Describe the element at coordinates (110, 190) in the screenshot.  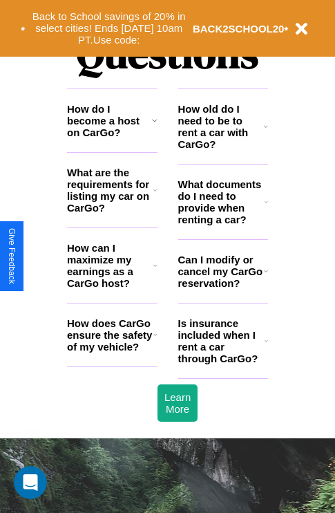
I see `h3: What are the requirements for listing my car on CarGo?` at that location.